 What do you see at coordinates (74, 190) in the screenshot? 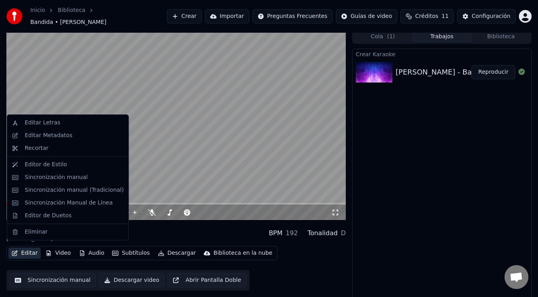
I see `div: Sincronización manual (Tradicional)` at bounding box center [74, 190].